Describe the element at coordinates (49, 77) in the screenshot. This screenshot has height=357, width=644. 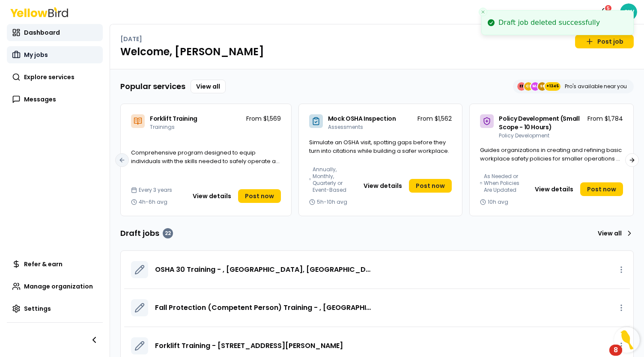
I see `span: Explore services` at that location.